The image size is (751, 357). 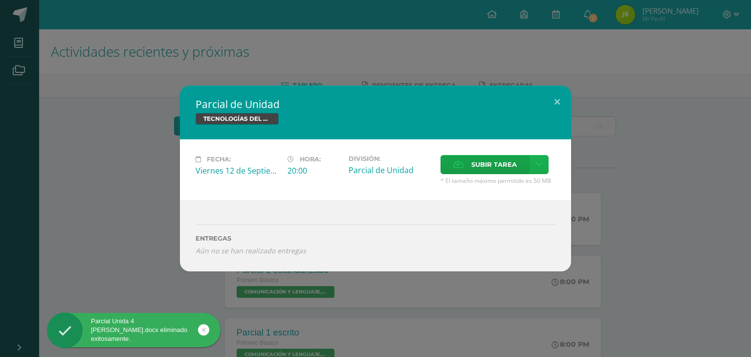 I want to click on span: * El tamaño máximo permitido es 50 MB, so click(x=498, y=181).